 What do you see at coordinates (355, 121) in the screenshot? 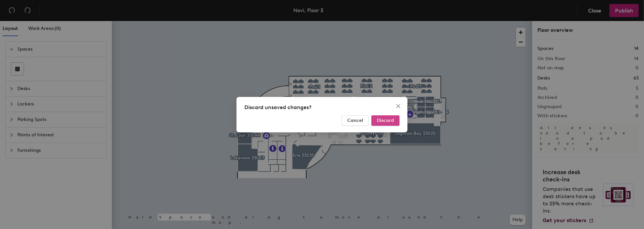
I see `span: Cancel` at bounding box center [355, 121].